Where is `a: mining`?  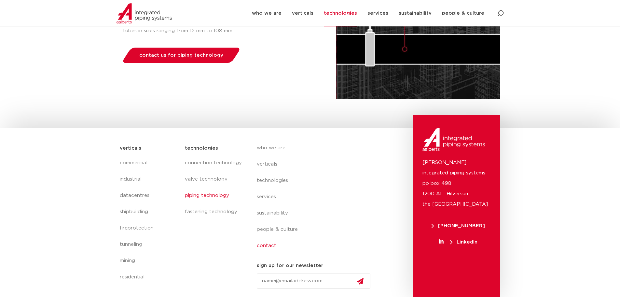 a: mining is located at coordinates (149, 261).